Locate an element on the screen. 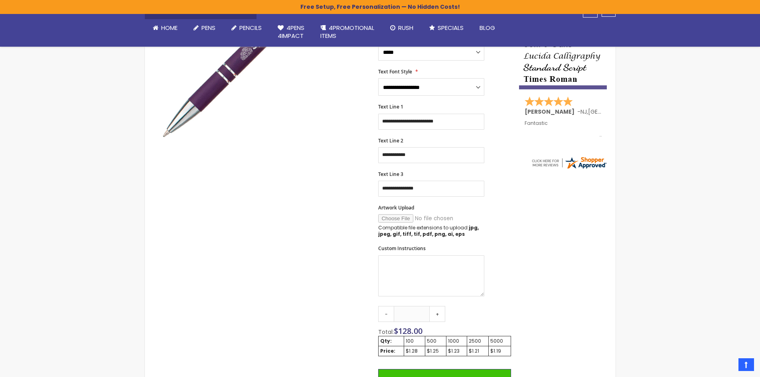 The height and width of the screenshot is (377, 760). strong: Price: is located at coordinates (388, 351).